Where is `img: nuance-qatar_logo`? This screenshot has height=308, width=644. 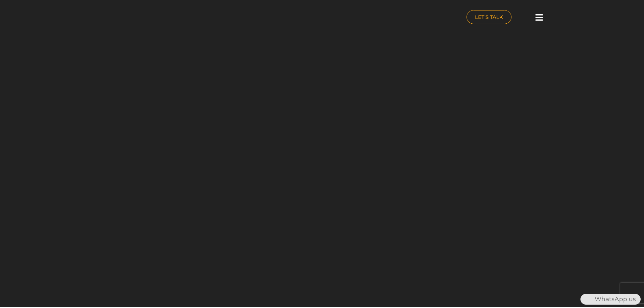 img: nuance-qatar_logo is located at coordinates (110, 18).